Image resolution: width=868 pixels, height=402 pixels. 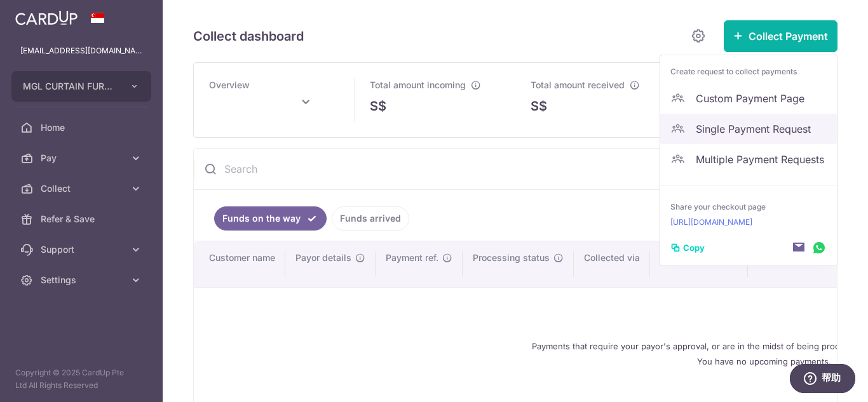 What do you see at coordinates (83, 280) in the screenshot?
I see `span: Settings` at bounding box center [83, 280].